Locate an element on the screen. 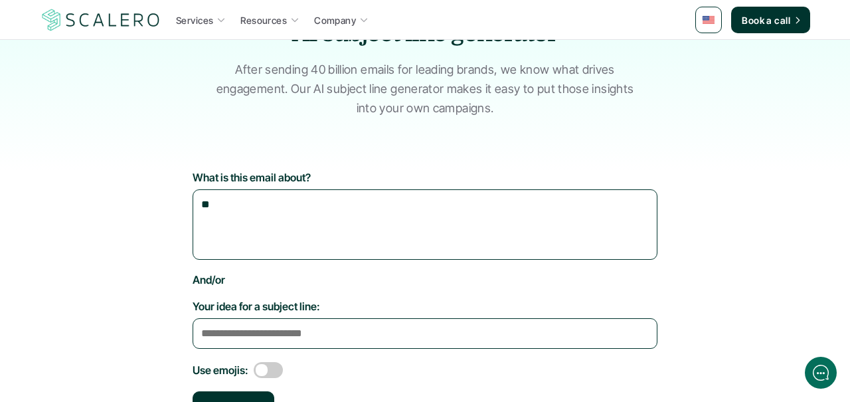  label: Your idea for a subject line: is located at coordinates (425, 306).